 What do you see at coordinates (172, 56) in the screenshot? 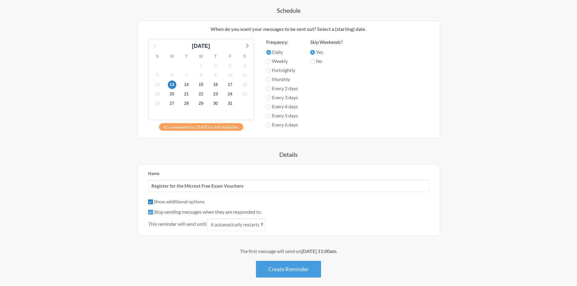
I see `div: M` at bounding box center [172, 56].